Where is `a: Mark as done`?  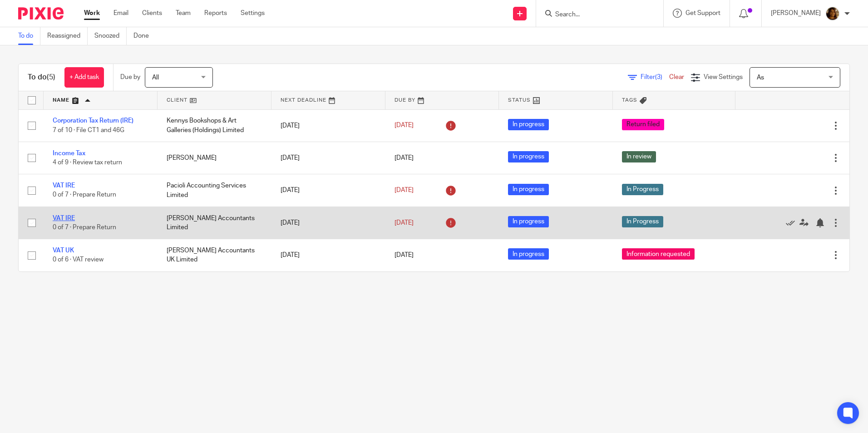
a: Mark as done is located at coordinates (793, 222).